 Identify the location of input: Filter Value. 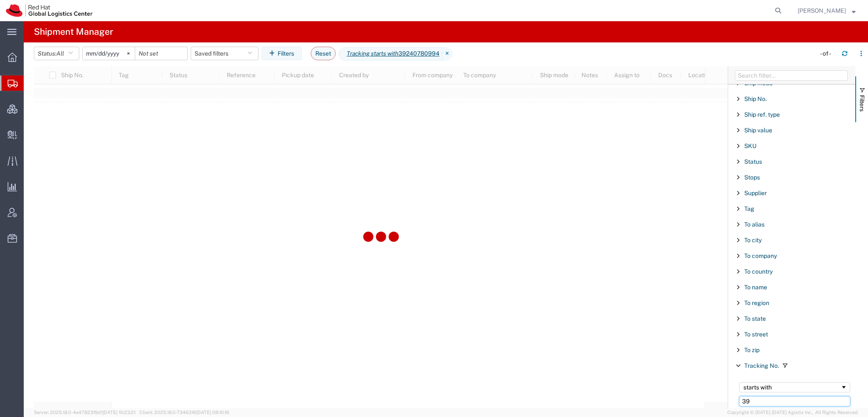
(795, 401).